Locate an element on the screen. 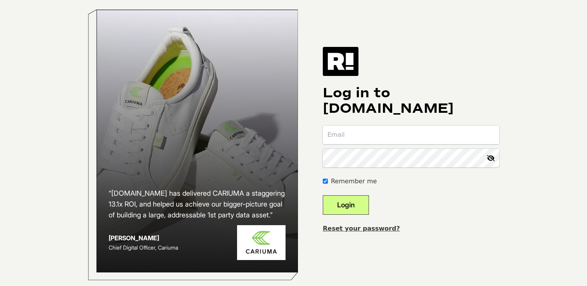 The height and width of the screenshot is (286, 587). img: Retention.com is located at coordinates (340, 61).